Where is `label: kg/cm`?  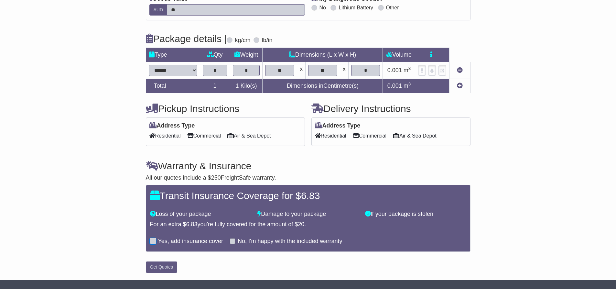
label: kg/cm is located at coordinates (242, 40).